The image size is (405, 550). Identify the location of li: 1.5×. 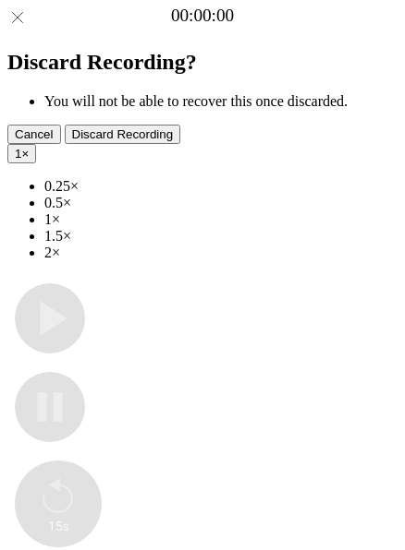
(221, 236).